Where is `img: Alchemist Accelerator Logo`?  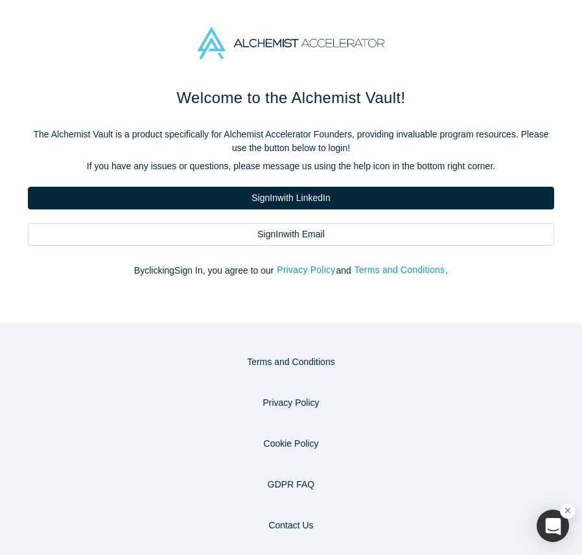
img: Alchemist Accelerator Logo is located at coordinates (291, 43).